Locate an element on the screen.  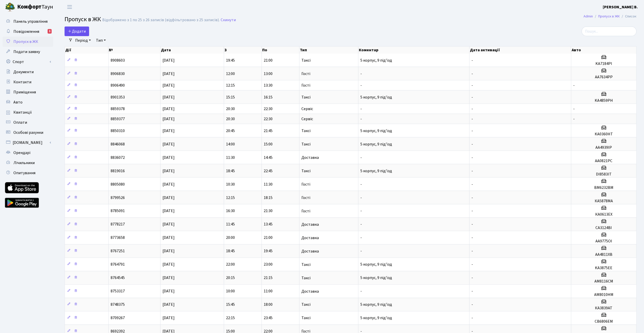
a: Особові рахунки is located at coordinates (28, 132).